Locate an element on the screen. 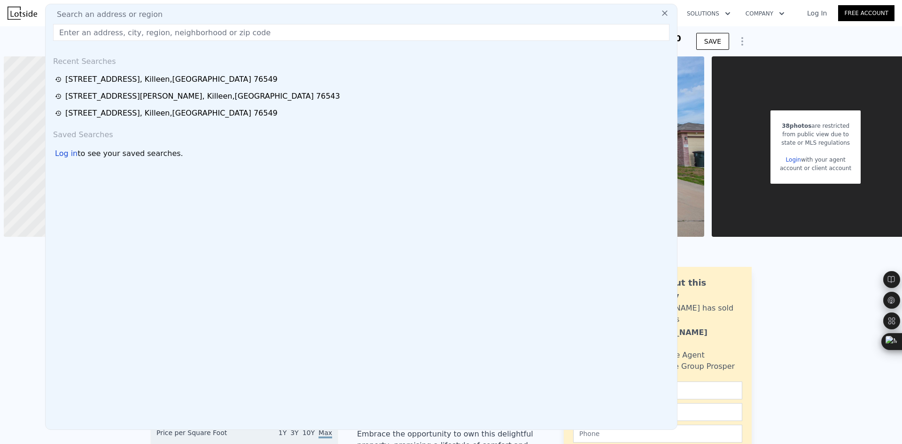 The image size is (902, 444). a: Free Account is located at coordinates (866, 13).